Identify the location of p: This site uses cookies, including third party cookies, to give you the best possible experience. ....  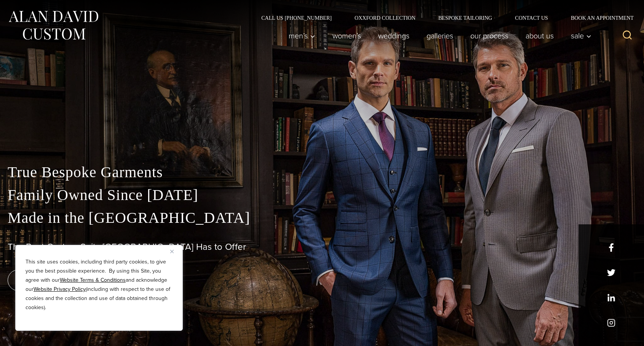
(99, 285).